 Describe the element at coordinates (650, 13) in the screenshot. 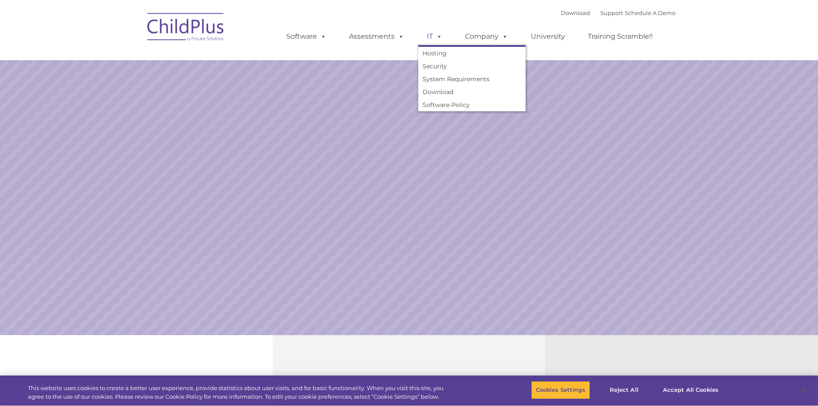

I see `a: Schedule A Demo` at that location.